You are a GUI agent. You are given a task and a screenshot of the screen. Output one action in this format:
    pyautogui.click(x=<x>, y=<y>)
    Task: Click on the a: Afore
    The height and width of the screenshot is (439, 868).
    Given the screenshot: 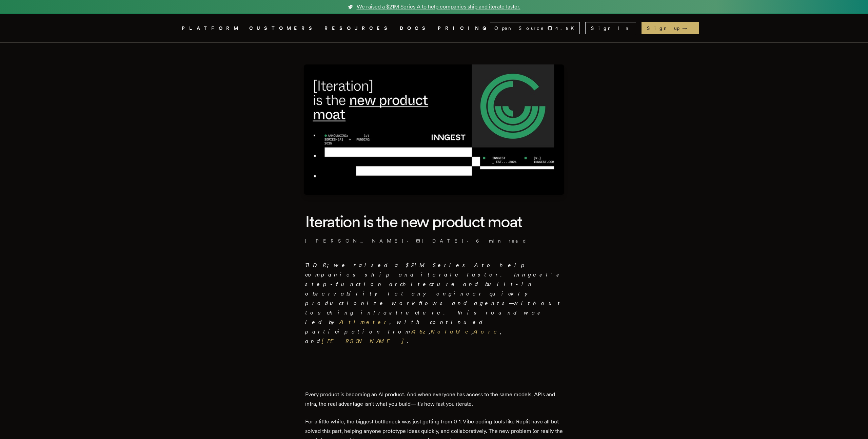 What is the action you would take?
    pyautogui.click(x=486, y=332)
    